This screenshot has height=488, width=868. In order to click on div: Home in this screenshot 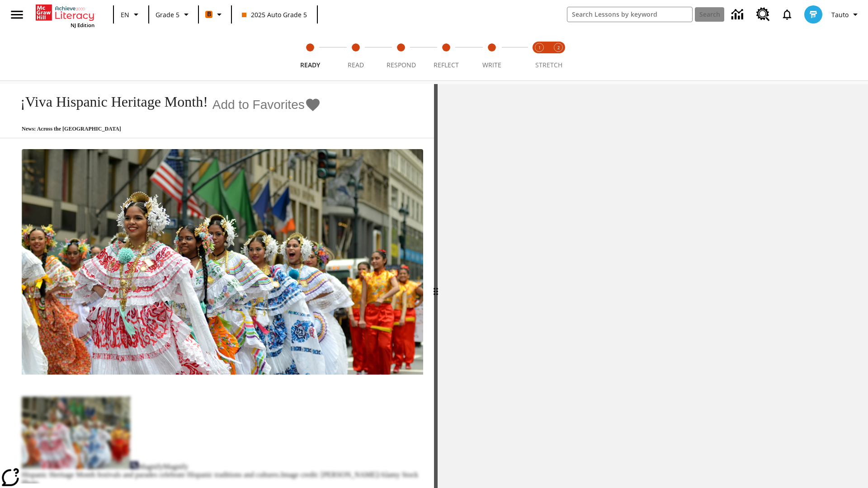, I will do `click(65, 16)`.